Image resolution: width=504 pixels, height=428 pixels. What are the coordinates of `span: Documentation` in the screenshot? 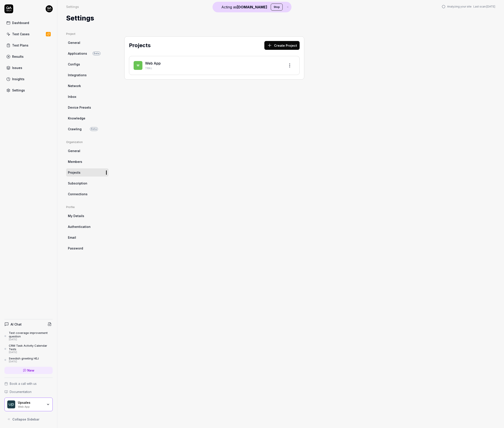 It's located at (20, 391).